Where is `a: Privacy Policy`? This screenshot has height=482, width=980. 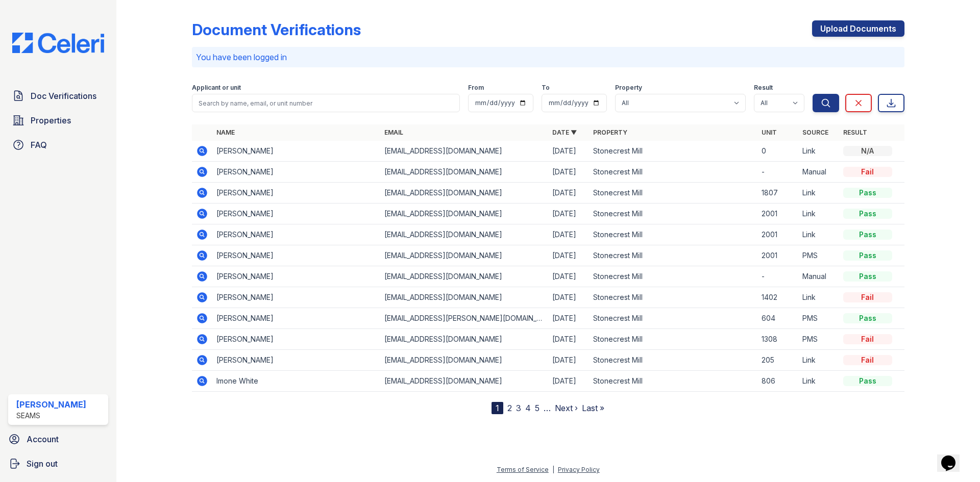 a: Privacy Policy is located at coordinates (579, 469).